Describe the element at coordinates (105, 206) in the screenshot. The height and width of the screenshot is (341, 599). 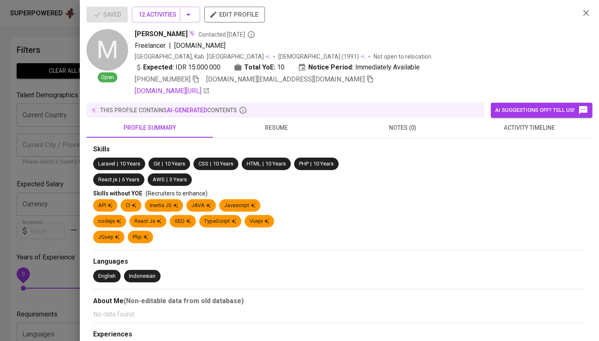
I see `div: API` at that location.